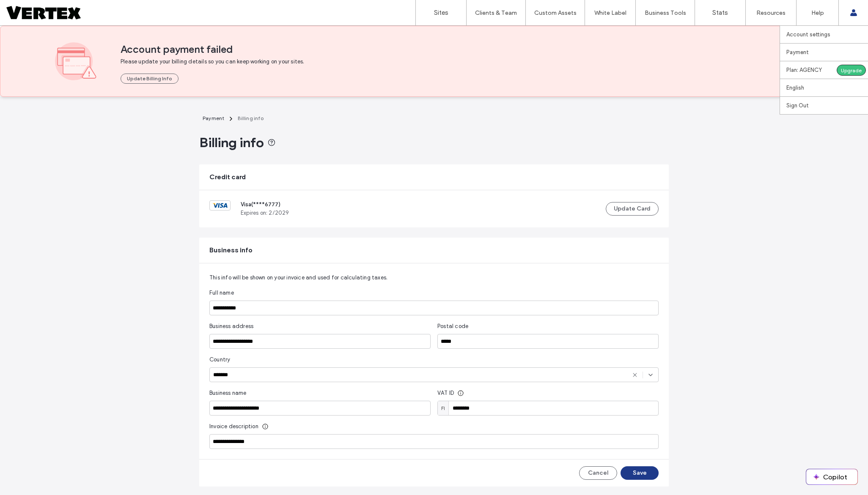 The image size is (868, 495). I want to click on label: Stats, so click(720, 13).